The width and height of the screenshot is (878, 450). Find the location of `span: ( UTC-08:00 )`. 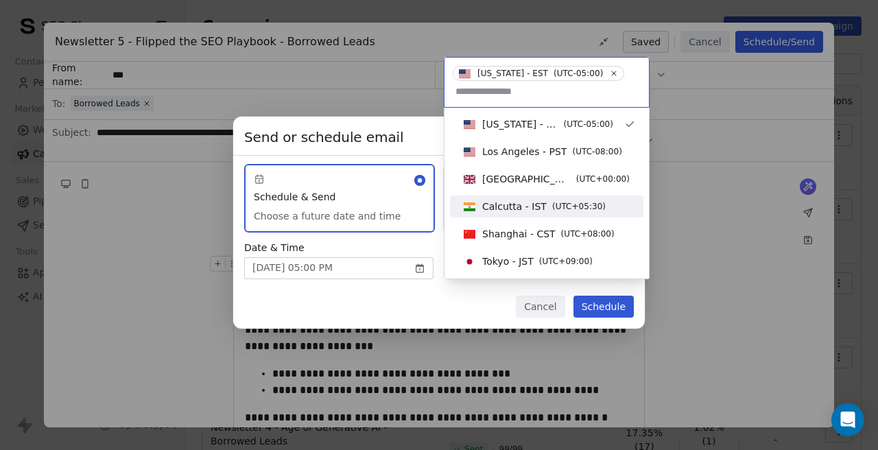

span: ( UTC-08:00 ) is located at coordinates (596, 152).